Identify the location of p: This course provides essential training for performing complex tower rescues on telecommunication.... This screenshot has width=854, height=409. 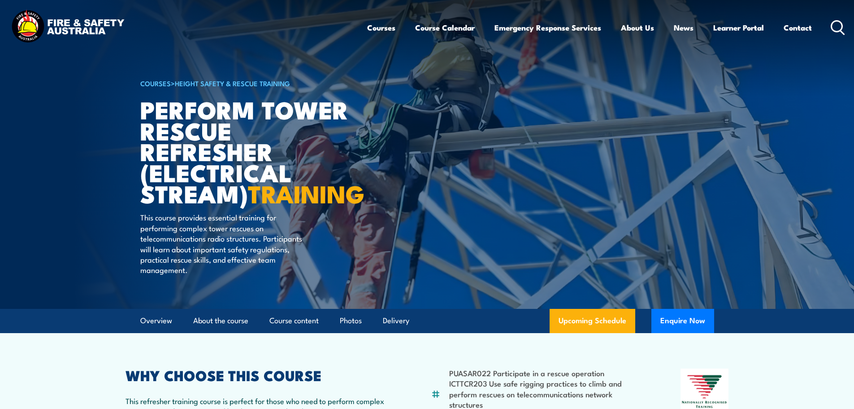
(222, 243).